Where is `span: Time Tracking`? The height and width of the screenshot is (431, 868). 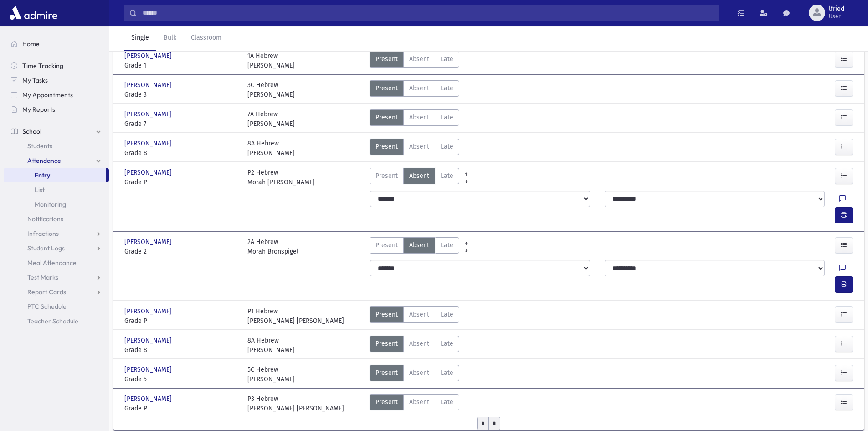
span: Time Tracking is located at coordinates (43, 65).